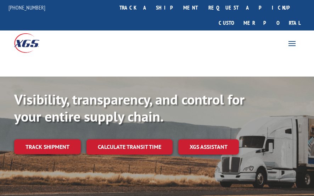  I want to click on a: Customer Portal, so click(259, 23).